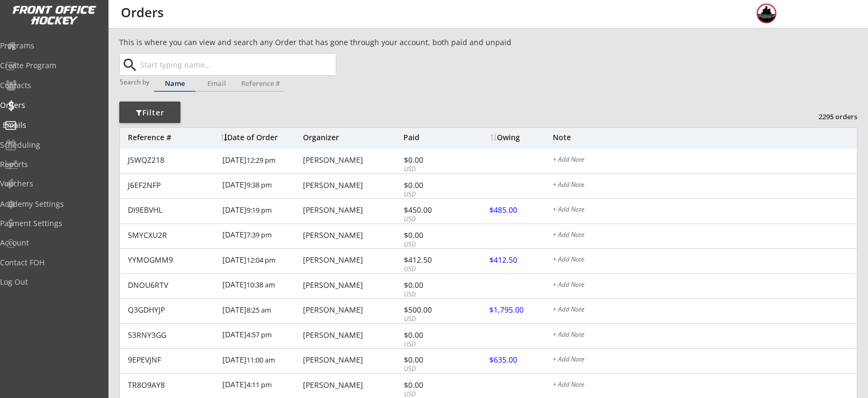  I want to click on div: Paid, so click(432, 137).